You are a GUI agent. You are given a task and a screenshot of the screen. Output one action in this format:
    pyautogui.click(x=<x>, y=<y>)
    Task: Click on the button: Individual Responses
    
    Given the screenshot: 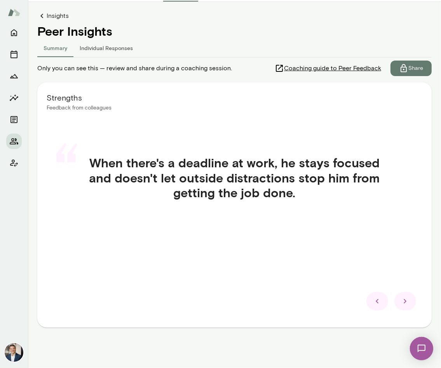 What is the action you would take?
    pyautogui.click(x=106, y=48)
    